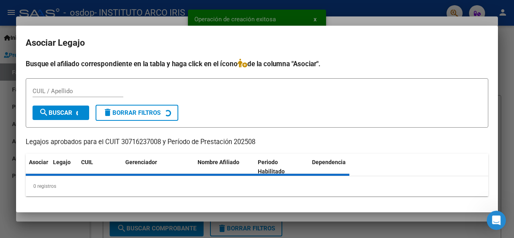 This screenshot has width=514, height=238. I want to click on h4: Busque el afiliado correspondiente en la tabla y haga click en el ícono de la columna "Asociar"., so click(257, 64).